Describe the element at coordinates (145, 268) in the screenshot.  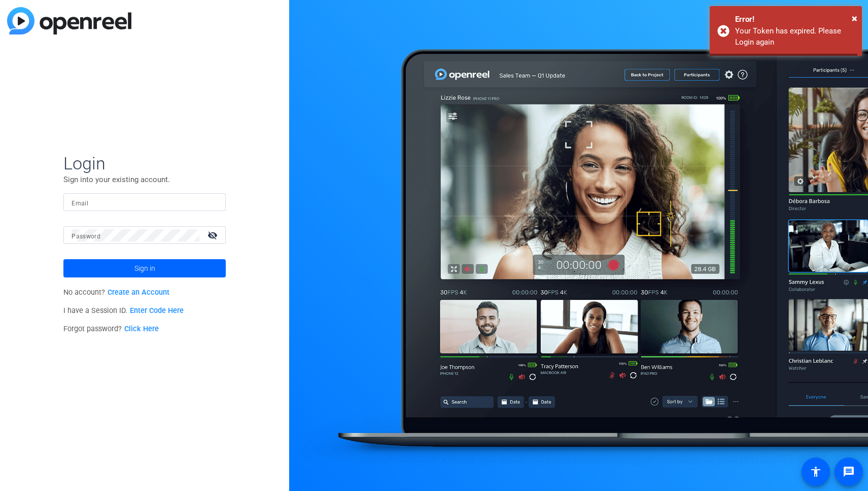
I see `button: Sign in` at that location.